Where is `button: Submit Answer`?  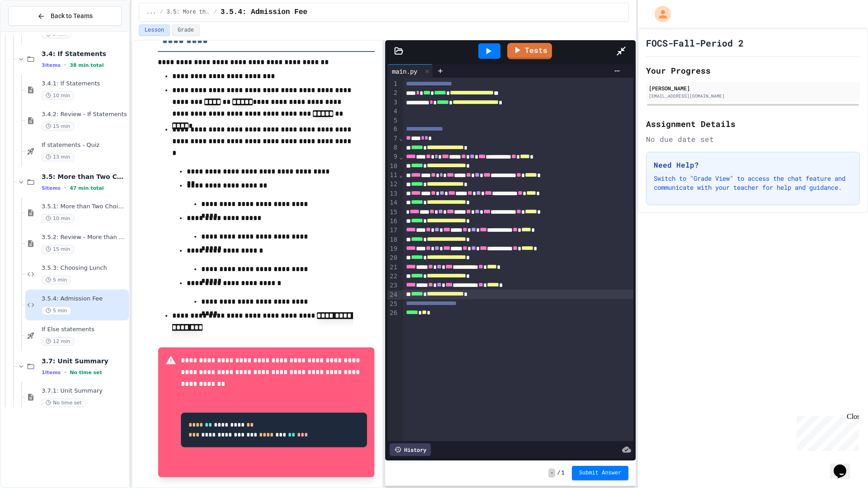
button: Submit Answer is located at coordinates (600, 473).